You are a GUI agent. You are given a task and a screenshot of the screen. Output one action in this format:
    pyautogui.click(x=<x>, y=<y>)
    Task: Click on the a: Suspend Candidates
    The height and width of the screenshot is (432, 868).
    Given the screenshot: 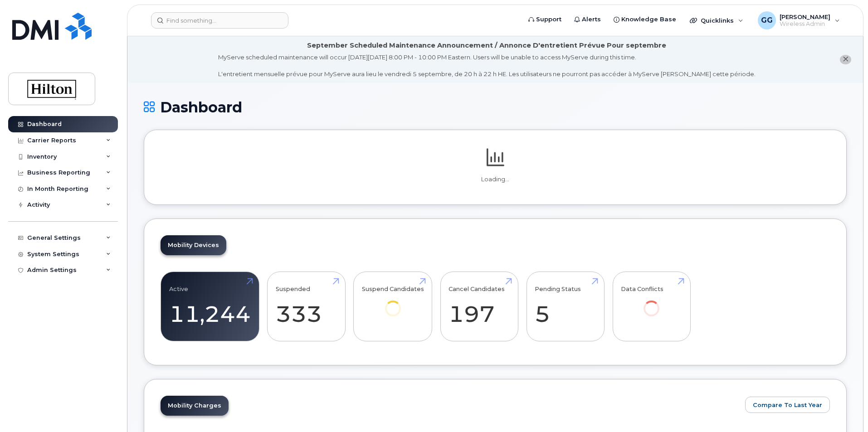 What is the action you would take?
    pyautogui.click(x=393, y=302)
    